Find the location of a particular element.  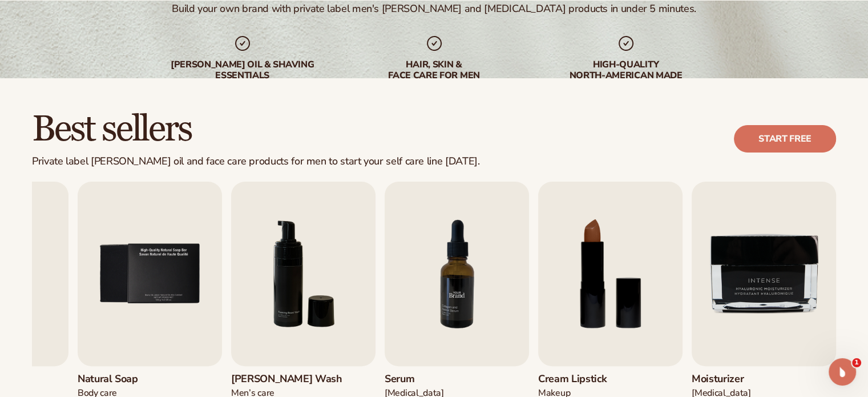

a: Start free is located at coordinates (785, 139).